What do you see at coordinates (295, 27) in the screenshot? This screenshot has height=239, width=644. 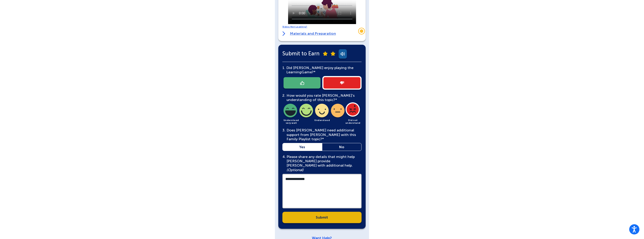 I see `a: Video Not Loading?` at bounding box center [295, 27].